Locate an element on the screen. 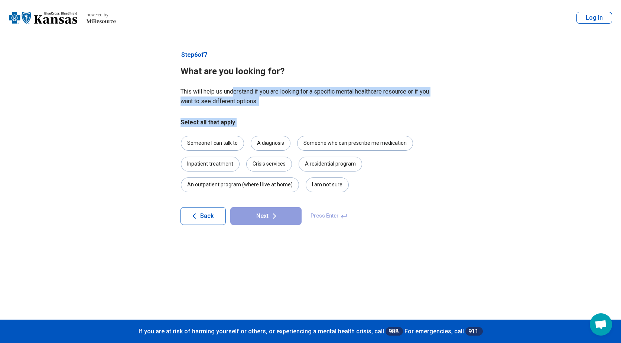  p: If you are at risk of harming yourself or others, or experiencing a mental health crisis, call Fo... is located at coordinates (310, 331).